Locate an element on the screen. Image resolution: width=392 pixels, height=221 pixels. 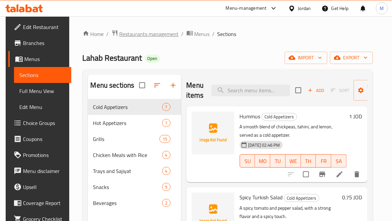
a: Edit menu item is located at coordinates (340, 174).